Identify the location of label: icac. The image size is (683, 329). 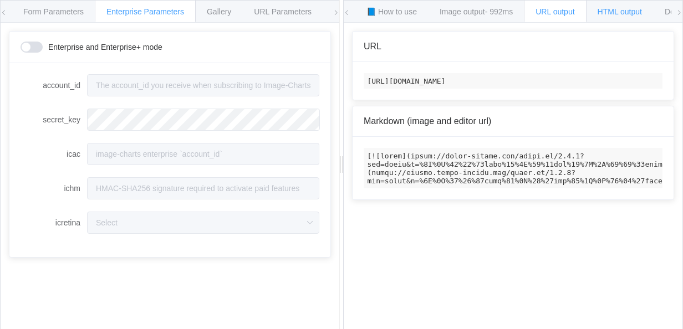
(54, 154).